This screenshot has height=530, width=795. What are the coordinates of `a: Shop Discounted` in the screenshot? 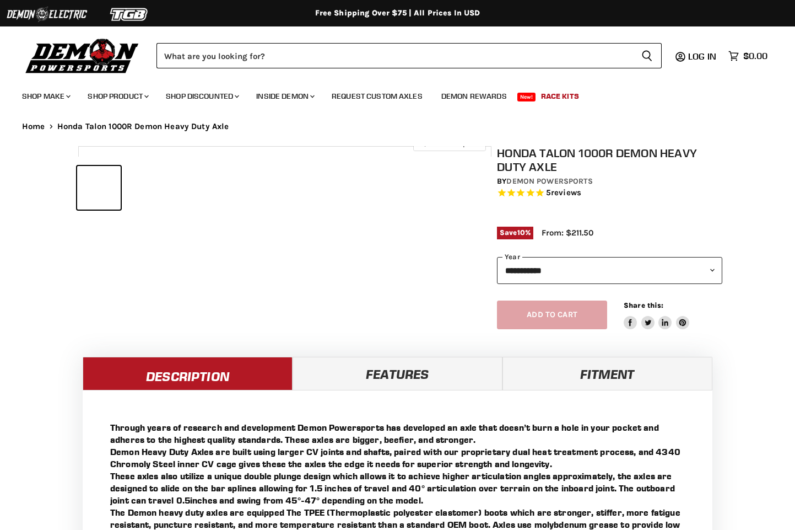 It's located at (202, 96).